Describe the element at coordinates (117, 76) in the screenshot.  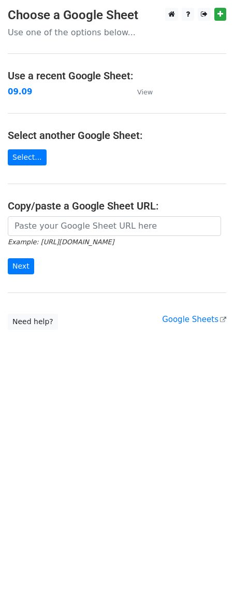
I see `h4: Use a recent Google Sheet:` at that location.